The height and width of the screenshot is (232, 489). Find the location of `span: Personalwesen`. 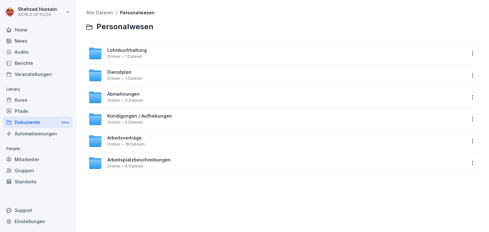

span: Personalwesen is located at coordinates (125, 27).